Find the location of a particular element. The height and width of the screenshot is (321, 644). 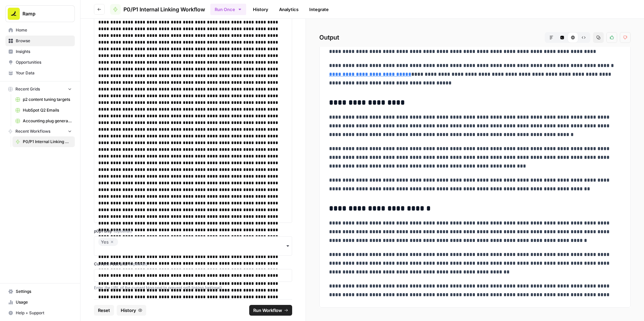

a: HubSpot Q2 Emails is located at coordinates (44, 110).